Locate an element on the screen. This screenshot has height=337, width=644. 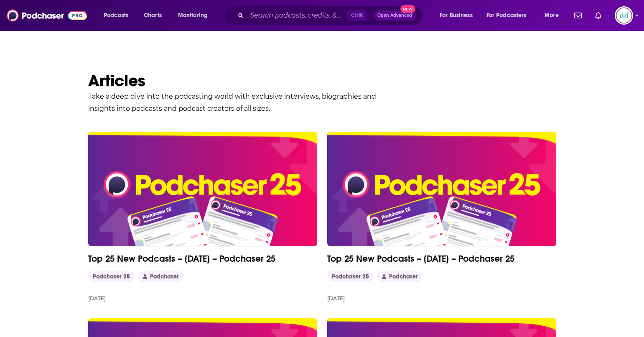
span: For Podcasters is located at coordinates (506, 15).